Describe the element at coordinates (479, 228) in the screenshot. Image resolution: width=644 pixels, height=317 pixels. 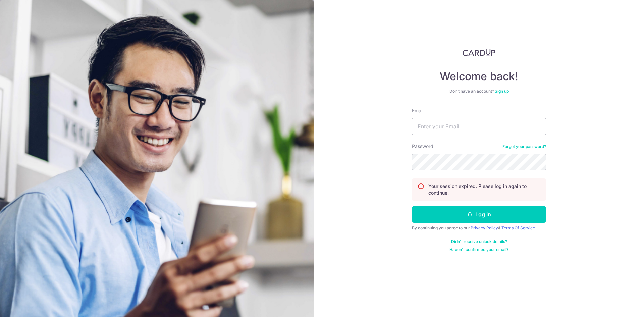
I see `div: By continuing you agree to our &` at that location.